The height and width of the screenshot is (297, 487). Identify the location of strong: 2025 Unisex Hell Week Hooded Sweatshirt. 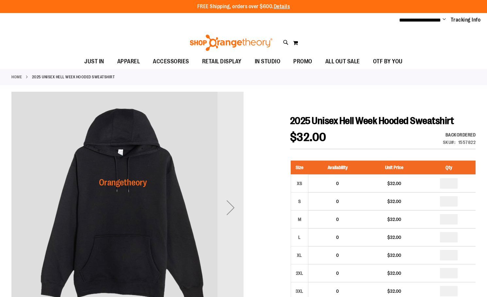
(73, 77).